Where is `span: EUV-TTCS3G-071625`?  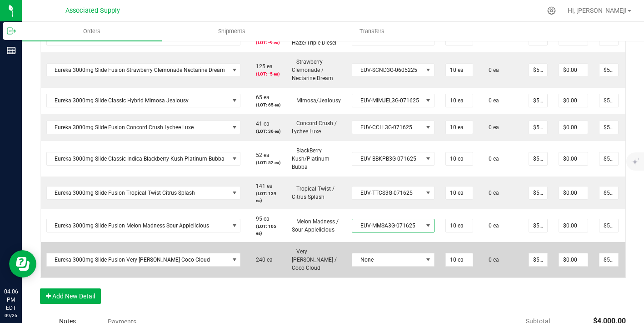
span: EUV-TTCS3G-071625 is located at coordinates (387, 193).